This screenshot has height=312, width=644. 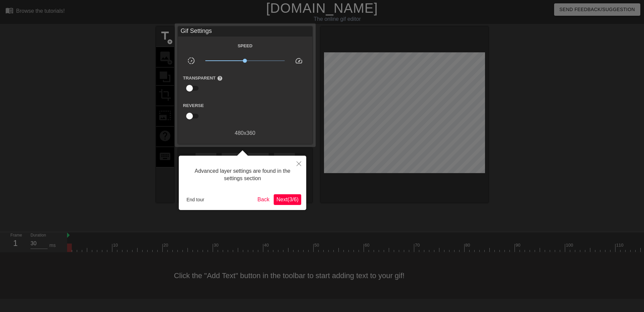 What do you see at coordinates (299, 163) in the screenshot?
I see `button: Close` at bounding box center [299, 163].